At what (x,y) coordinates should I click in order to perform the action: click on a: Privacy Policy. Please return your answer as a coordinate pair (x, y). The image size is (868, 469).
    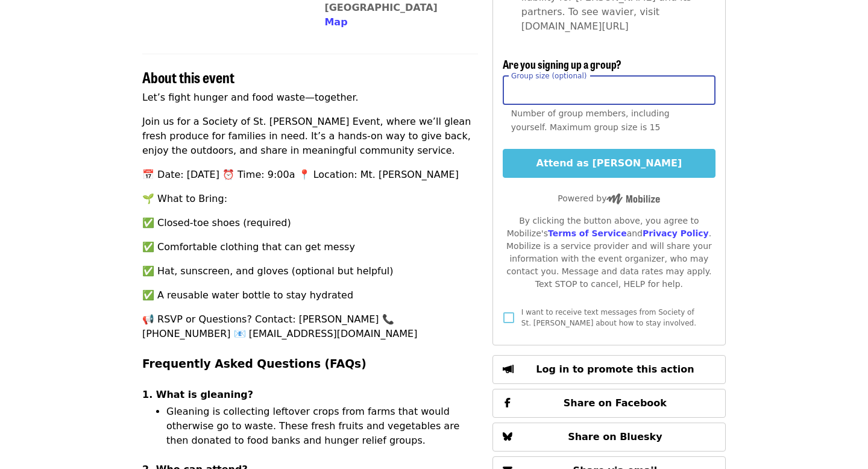
    Looking at the image, I should click on (676, 234).